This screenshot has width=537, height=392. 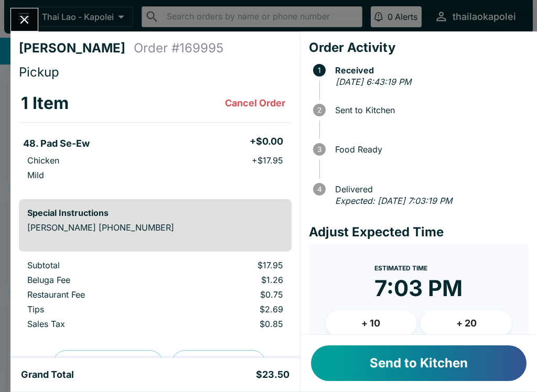 I want to click on p: $0.75, so click(x=233, y=295).